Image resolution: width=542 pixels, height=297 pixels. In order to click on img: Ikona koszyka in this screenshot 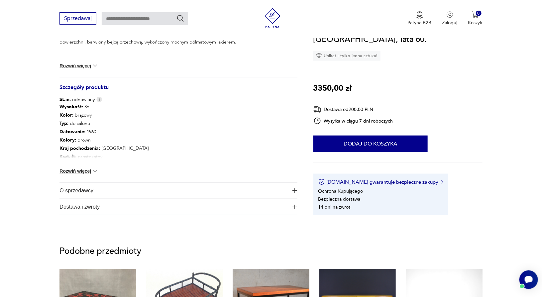, I will do `click(475, 15)`.